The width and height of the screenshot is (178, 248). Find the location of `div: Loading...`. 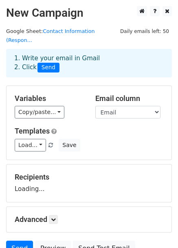

div: Loading... is located at coordinates (89, 183).